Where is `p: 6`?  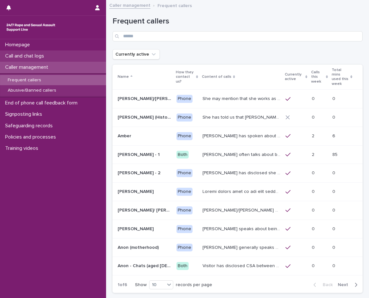 p: 6 is located at coordinates (334, 135).